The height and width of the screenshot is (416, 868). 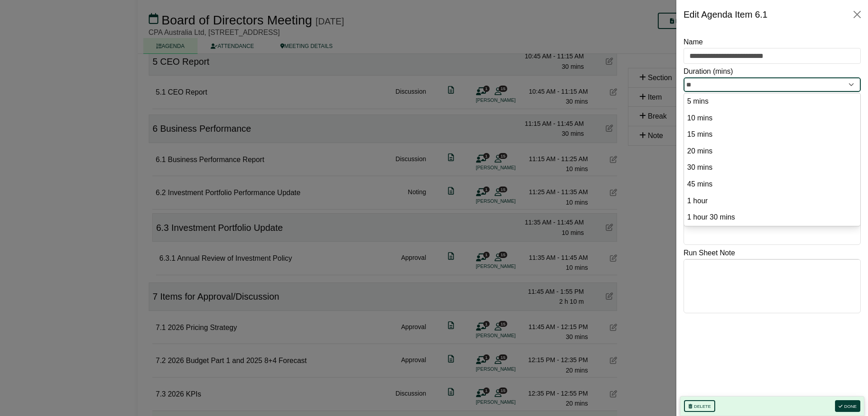 What do you see at coordinates (772, 151) in the screenshot?
I see `li: 20` at bounding box center [772, 151].